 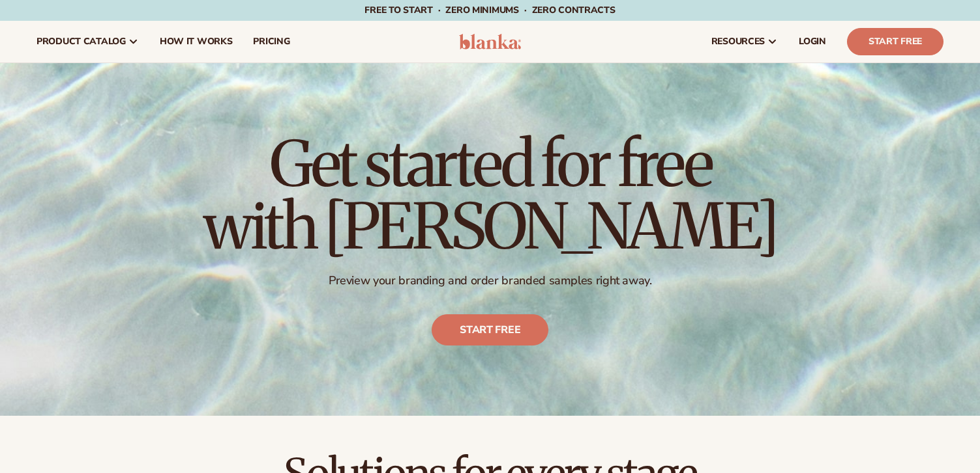 What do you see at coordinates (490, 42) in the screenshot?
I see `img: logo` at bounding box center [490, 42].